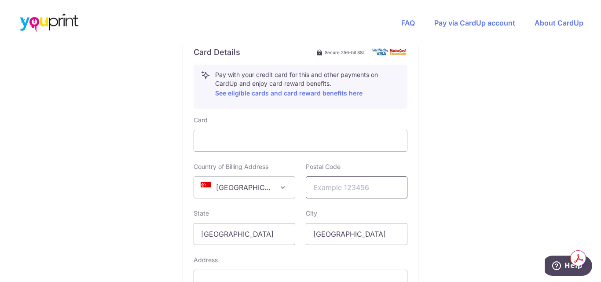 This screenshot has height=282, width=601. Describe the element at coordinates (29, 10) in the screenshot. I see `span: Help` at that location.